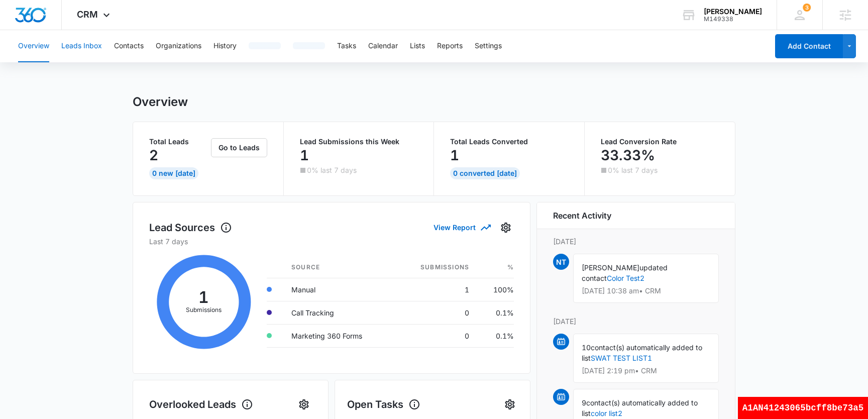 The width and height of the screenshot is (868, 419). Describe the element at coordinates (339, 312) in the screenshot. I see `td: Call Tracking` at that location.